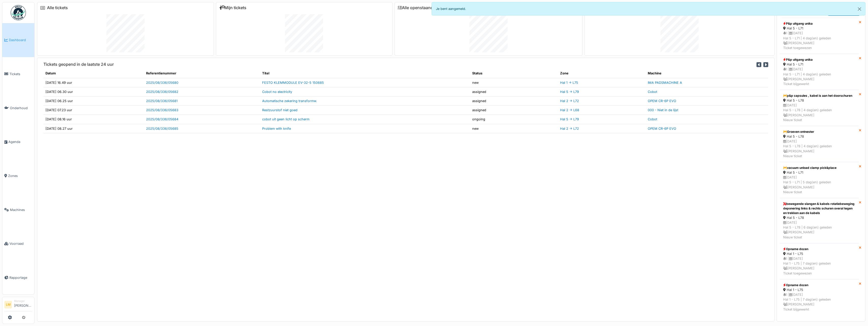  Describe the element at coordinates (21, 74) in the screenshot. I see `span: Tickets` at that location.